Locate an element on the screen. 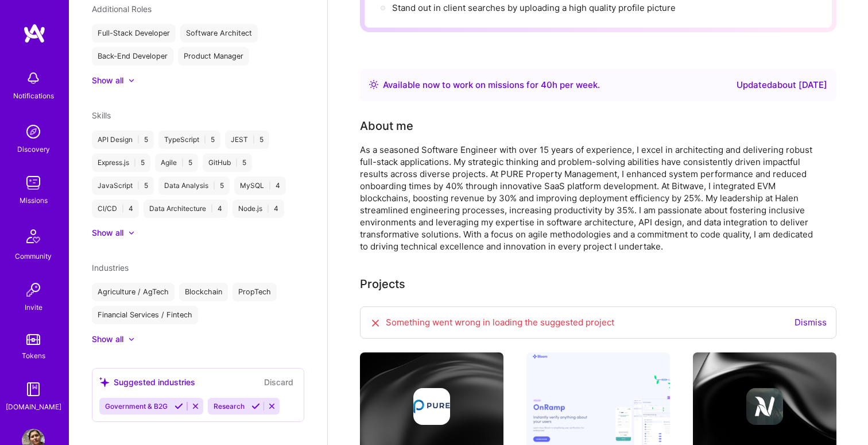  i: icon SuggestedTeams is located at coordinates (104, 381).